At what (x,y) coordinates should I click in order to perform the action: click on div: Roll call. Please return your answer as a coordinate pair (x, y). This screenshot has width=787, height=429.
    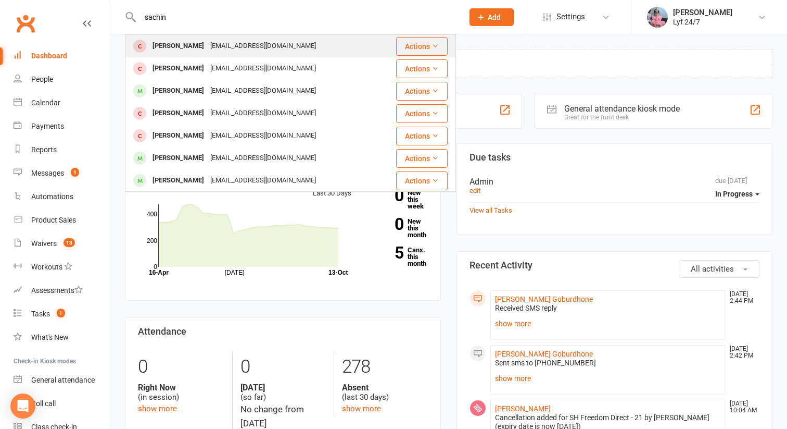
    Looking at the image, I should click on (43, 403).